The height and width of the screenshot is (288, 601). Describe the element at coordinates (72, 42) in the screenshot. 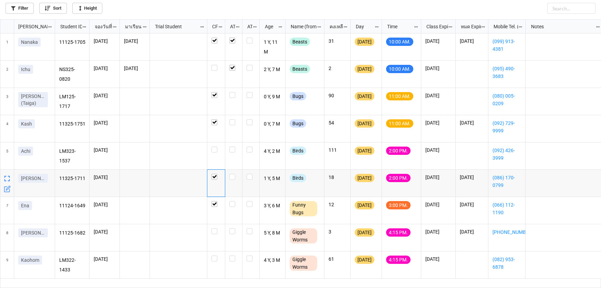

I see `p: 11125-1705` at that location.